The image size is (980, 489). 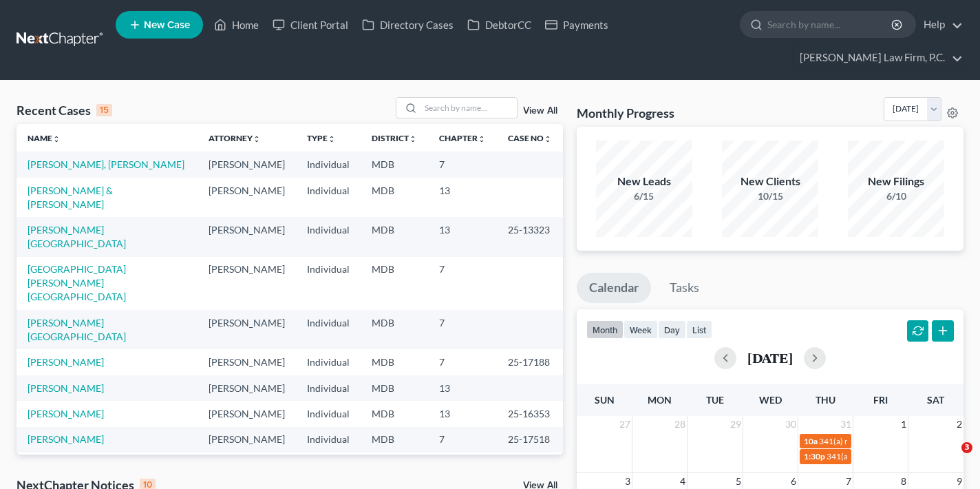 What do you see at coordinates (530, 362) in the screenshot?
I see `td: 25-17188` at bounding box center [530, 362].